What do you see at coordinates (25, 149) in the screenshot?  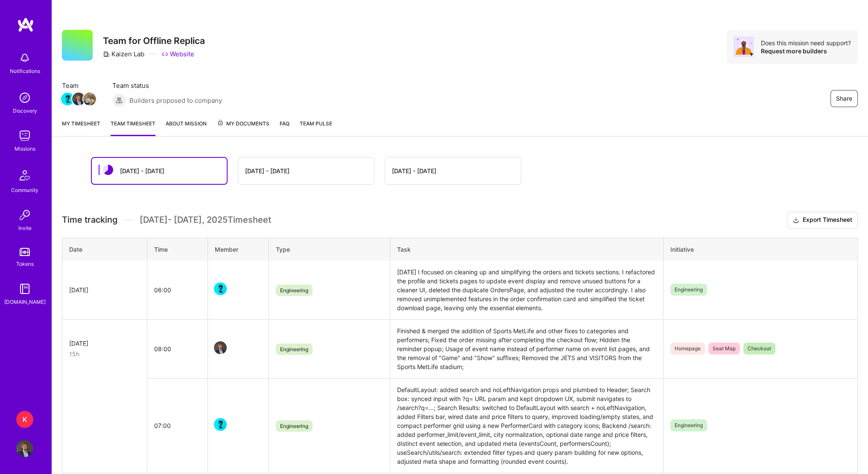 I see `div: Missions` at bounding box center [25, 149].